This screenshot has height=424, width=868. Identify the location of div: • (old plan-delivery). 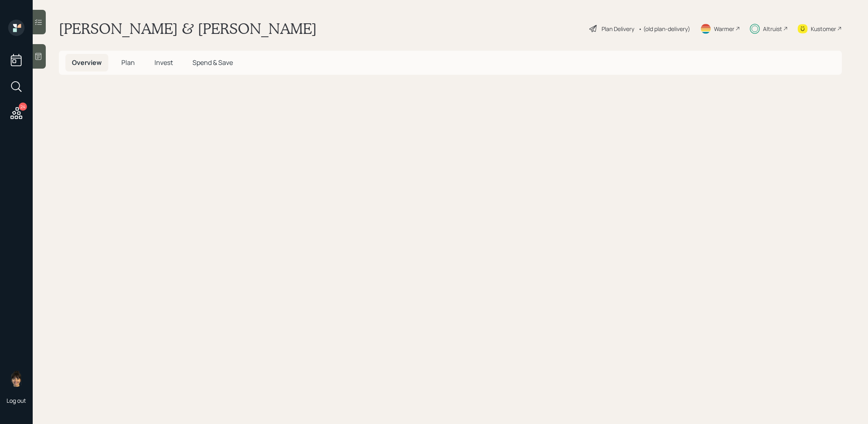
(664, 28).